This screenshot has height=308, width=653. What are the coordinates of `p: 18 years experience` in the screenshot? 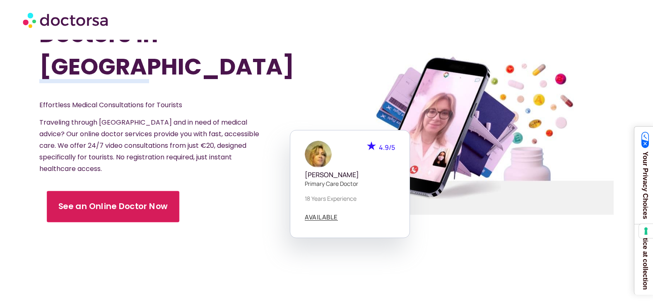 It's located at (350, 198).